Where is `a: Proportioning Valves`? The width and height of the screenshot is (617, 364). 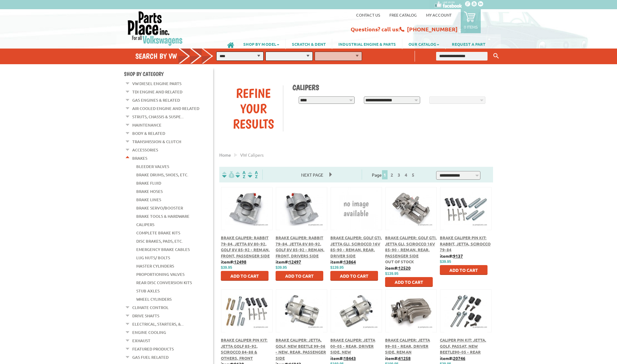
a: Proportioning Valves is located at coordinates (160, 274).